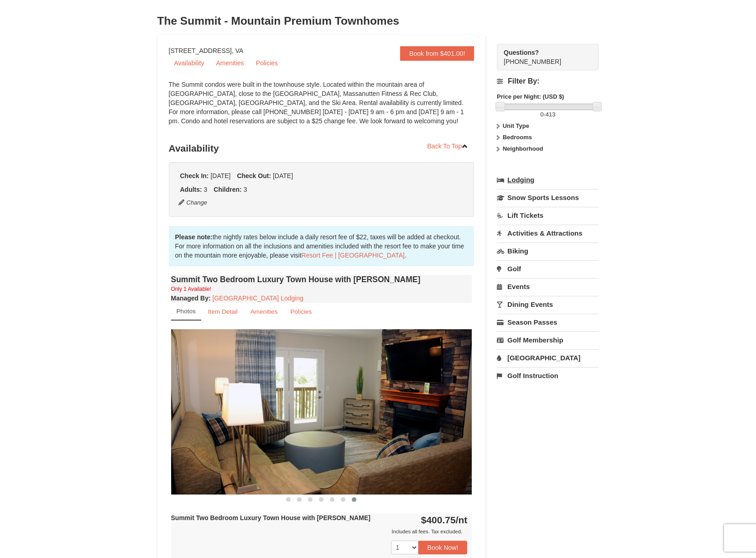  What do you see at coordinates (223, 311) in the screenshot?
I see `small: Item Detail` at bounding box center [223, 311].